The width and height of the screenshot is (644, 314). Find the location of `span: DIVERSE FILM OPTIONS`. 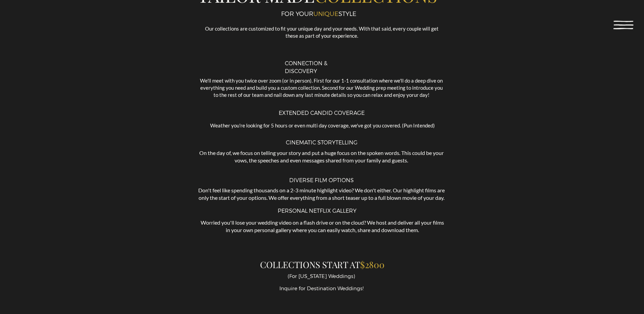

span: DIVERSE FILM OPTIONS is located at coordinates (322, 180).